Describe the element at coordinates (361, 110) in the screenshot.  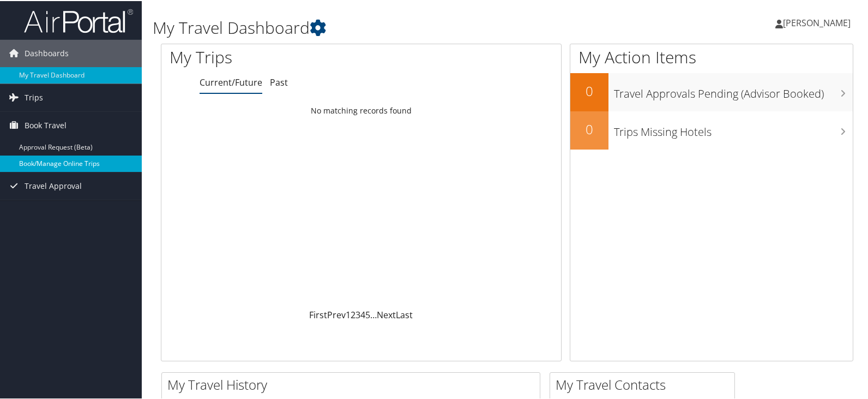
I see `td: No matching records found` at that location.